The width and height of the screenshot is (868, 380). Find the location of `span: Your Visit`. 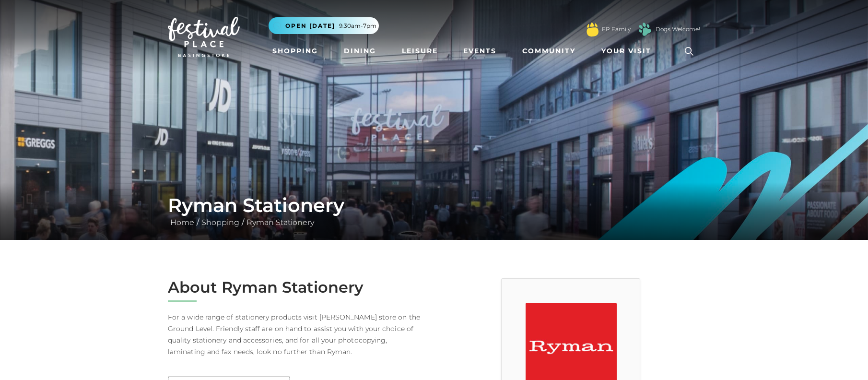

span: Your Visit is located at coordinates (626, 51).